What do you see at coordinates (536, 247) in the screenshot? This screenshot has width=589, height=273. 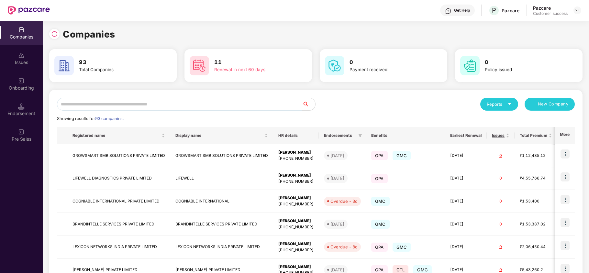 I see `div: ₹2,06,450.44` at bounding box center [536, 247].